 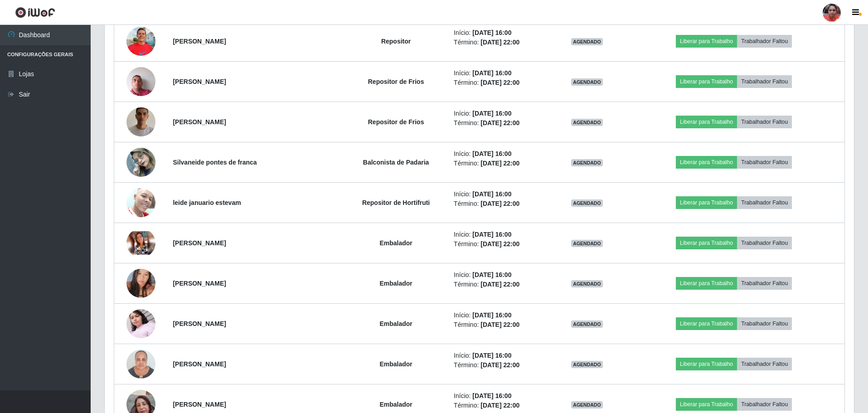 I want to click on strong: Silvaneide pontes de franca, so click(x=215, y=162).